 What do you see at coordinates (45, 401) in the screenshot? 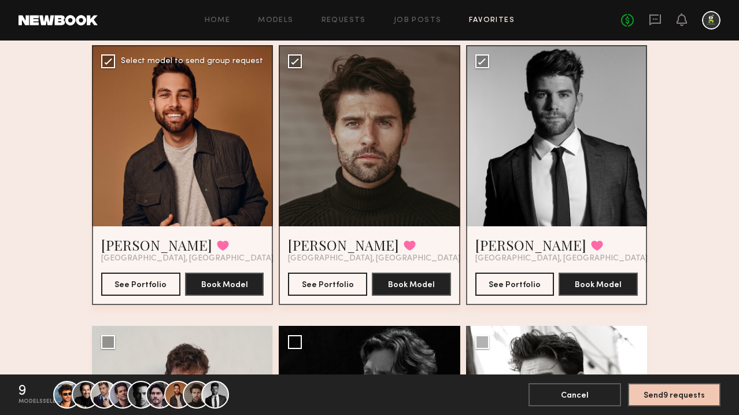
I see `div: models selected` at bounding box center [45, 401].